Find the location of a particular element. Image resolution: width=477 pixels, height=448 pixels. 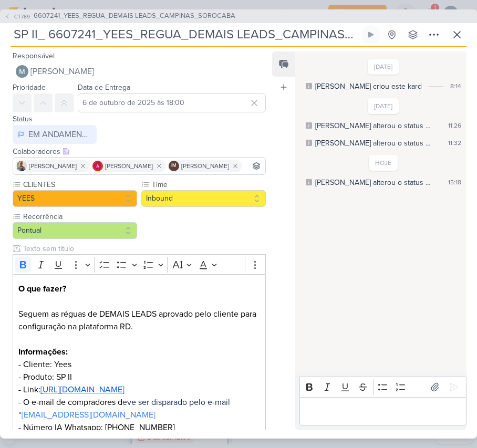

div: Colaboradores is located at coordinates (139, 152).